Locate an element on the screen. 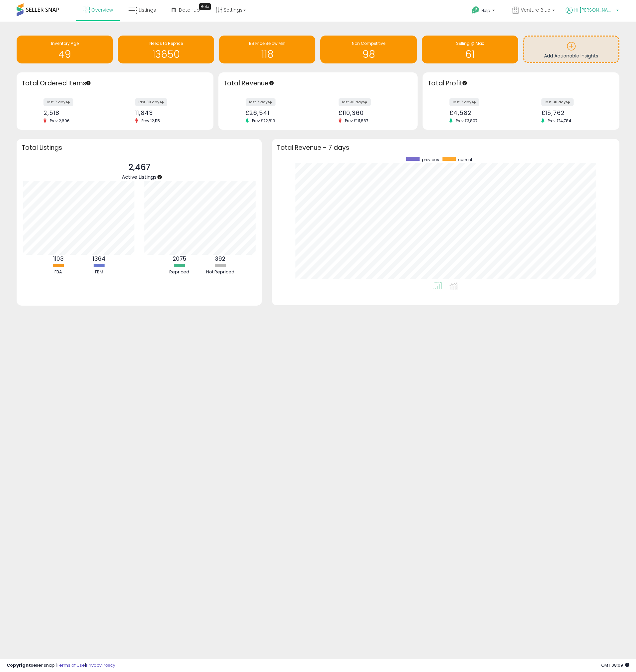 This screenshot has width=636, height=672. span: Overview is located at coordinates (101, 10).